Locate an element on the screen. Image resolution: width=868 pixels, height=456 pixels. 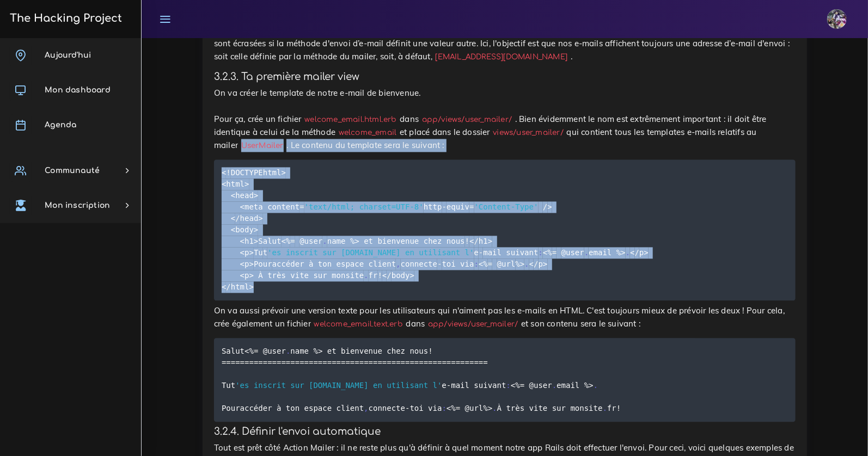
code: <% name %> et bienvenue chez nous t e mail suivant <% email %> accéder à ton espace client connec... is located at coordinates (423, 380).